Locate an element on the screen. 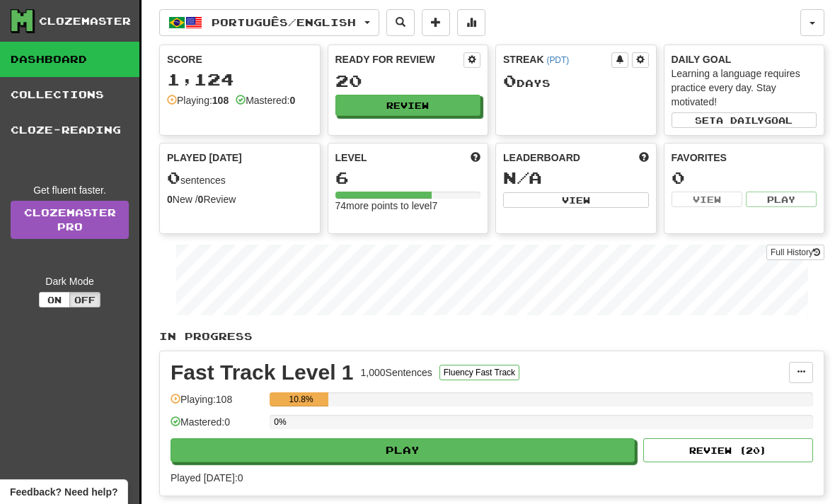 Image resolution: width=835 pixels, height=504 pixels. button: More stats is located at coordinates (472, 23).